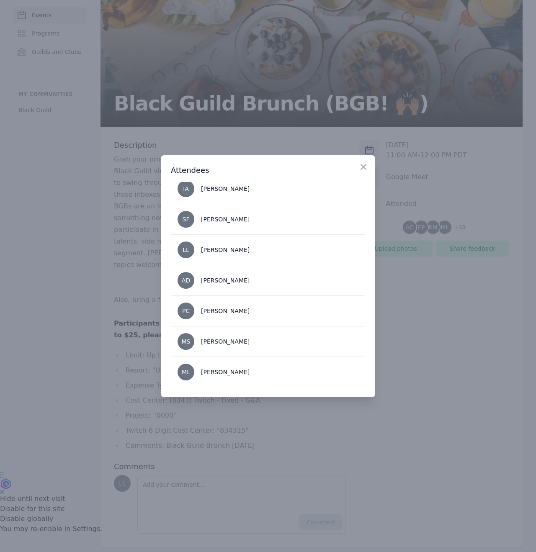  What do you see at coordinates (268, 170) in the screenshot?
I see `h3: Attendees` at bounding box center [268, 170].